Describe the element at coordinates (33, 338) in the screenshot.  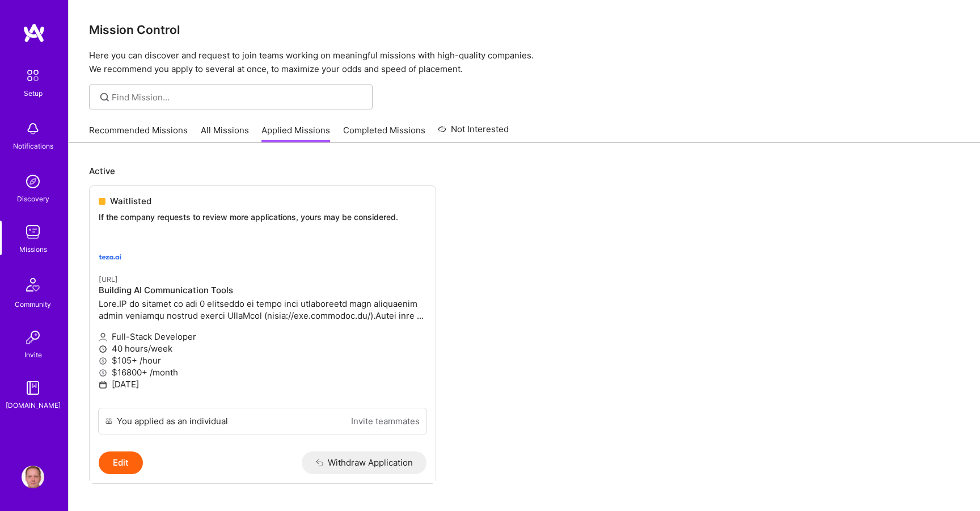
I see `img: Invite` at that location.